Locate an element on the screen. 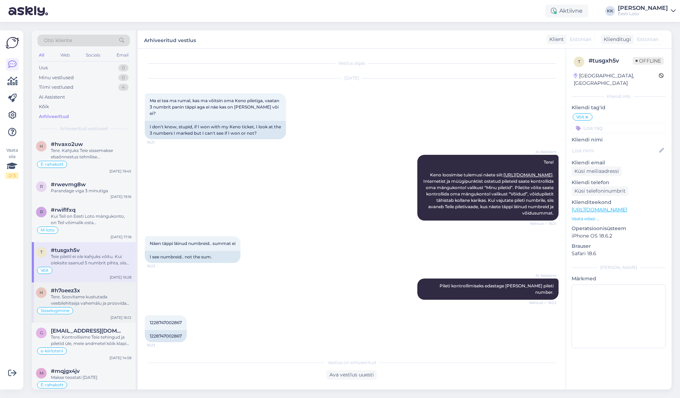 The image size is (680, 398). div: Web is located at coordinates (65, 55).